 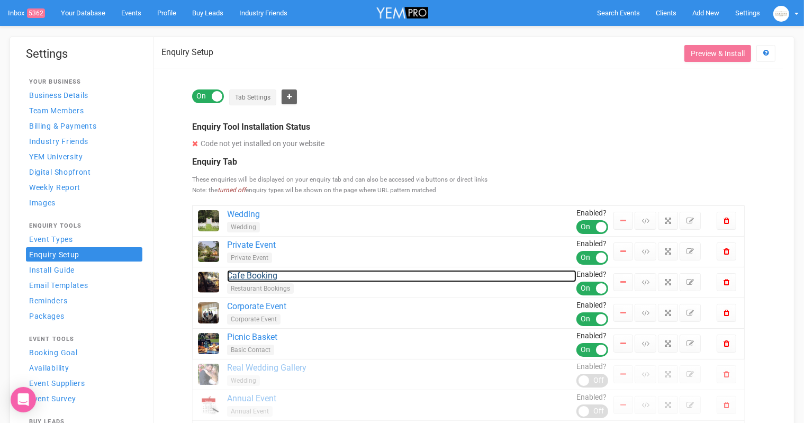 I want to click on a: Enquiry Setup, so click(x=84, y=254).